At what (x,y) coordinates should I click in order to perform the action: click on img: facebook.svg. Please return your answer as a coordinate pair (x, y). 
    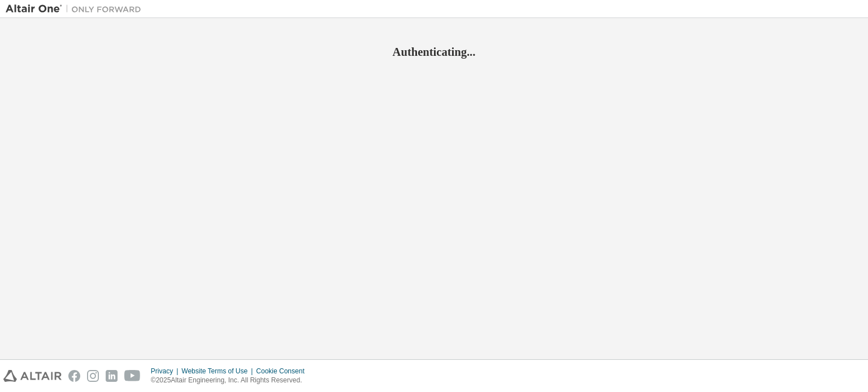
    Looking at the image, I should click on (74, 376).